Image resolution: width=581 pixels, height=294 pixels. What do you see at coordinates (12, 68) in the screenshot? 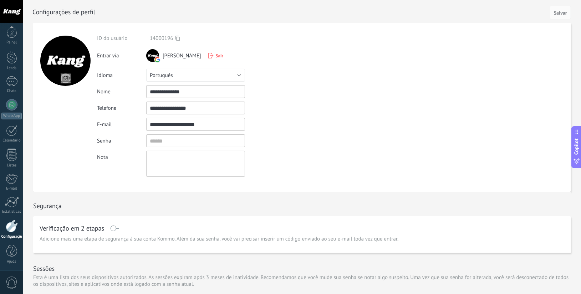
I see `div: Leads` at bounding box center [12, 68].